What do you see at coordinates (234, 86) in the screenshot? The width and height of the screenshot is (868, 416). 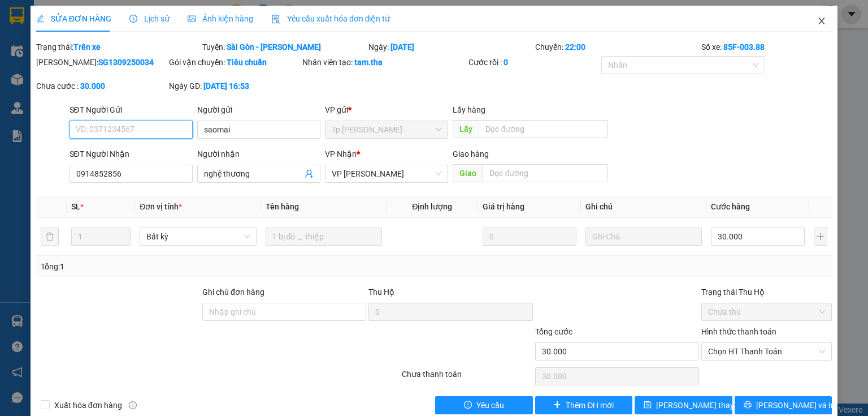 I see `div: Ngày GD:` at bounding box center [234, 86].